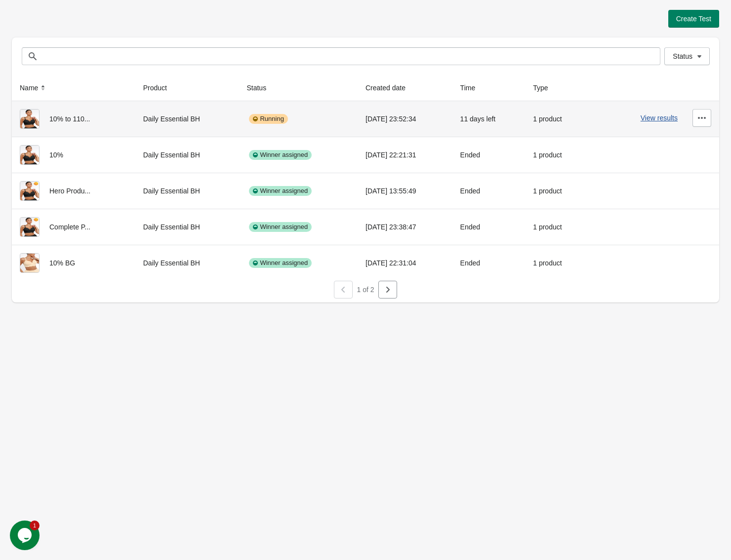 This screenshot has width=731, height=560. What do you see at coordinates (268, 119) in the screenshot?
I see `div: Running` at bounding box center [268, 119].